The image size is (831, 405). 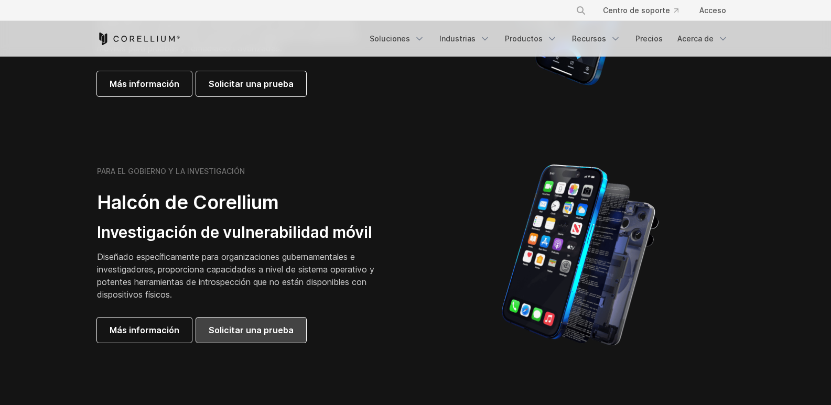 What do you see at coordinates (188, 202) in the screenshot?
I see `font: Halcón de Corellium` at bounding box center [188, 202].